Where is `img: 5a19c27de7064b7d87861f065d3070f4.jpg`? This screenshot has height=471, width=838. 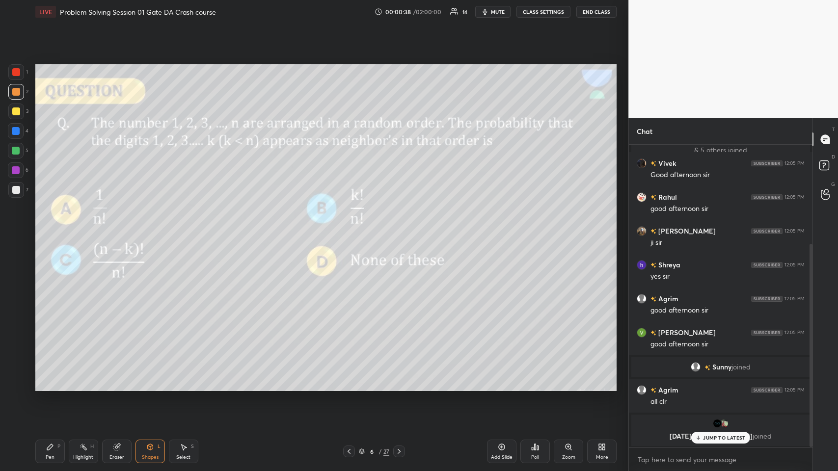 img: 5a19c27de7064b7d87861f065d3070f4.jpg is located at coordinates (724, 423).